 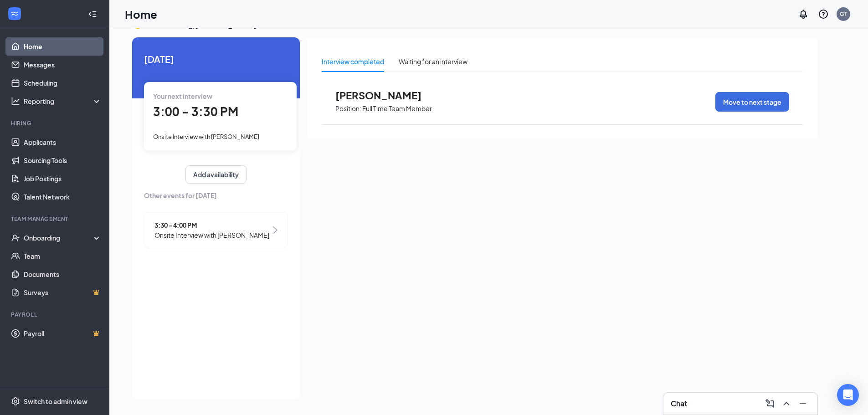 I want to click on p: Full Time Team Member, so click(x=397, y=108).